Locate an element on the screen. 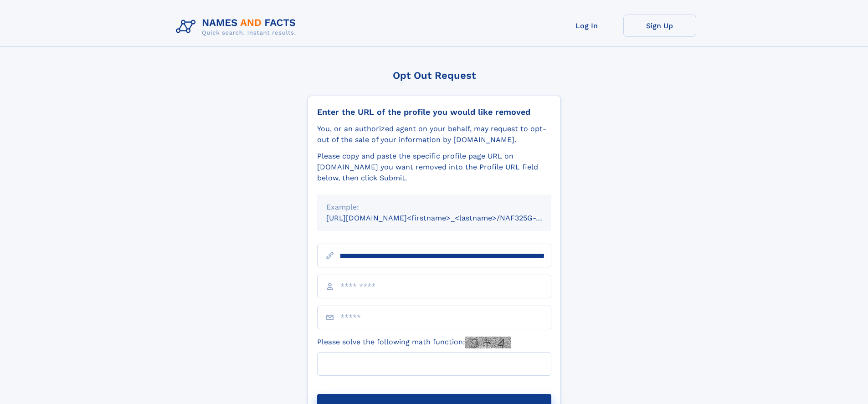  label: Please solve the following math function: is located at coordinates (414, 343).